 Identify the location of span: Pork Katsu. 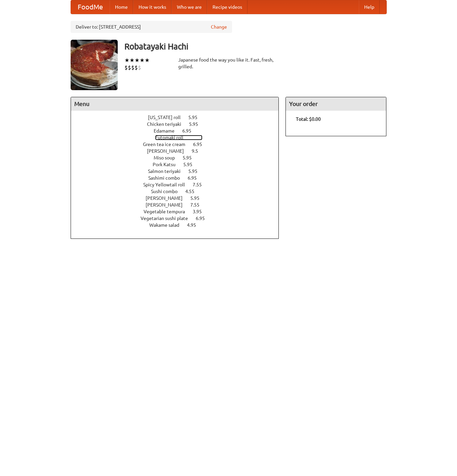
(167, 164).